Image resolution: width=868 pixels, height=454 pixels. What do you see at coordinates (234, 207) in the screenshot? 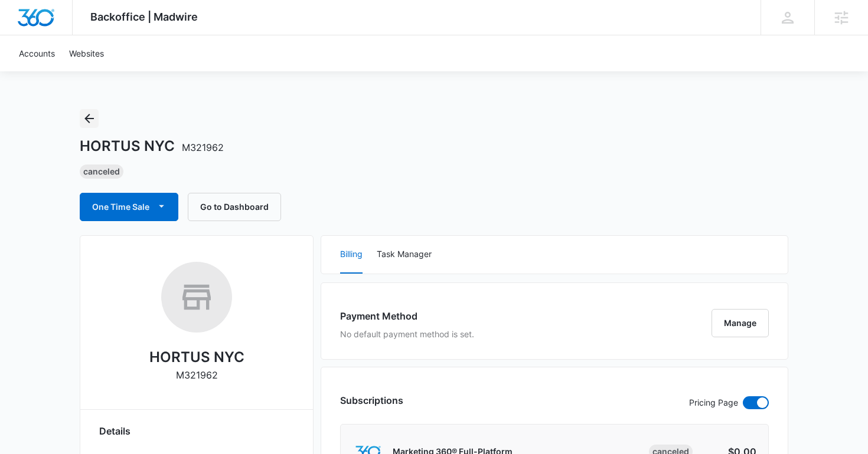
I see `a: Go to Dashboard` at bounding box center [234, 207].